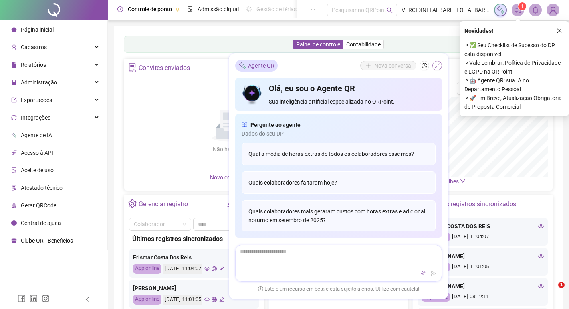  Describe the element at coordinates (14, 65) in the screenshot. I see `span: file` at that location.